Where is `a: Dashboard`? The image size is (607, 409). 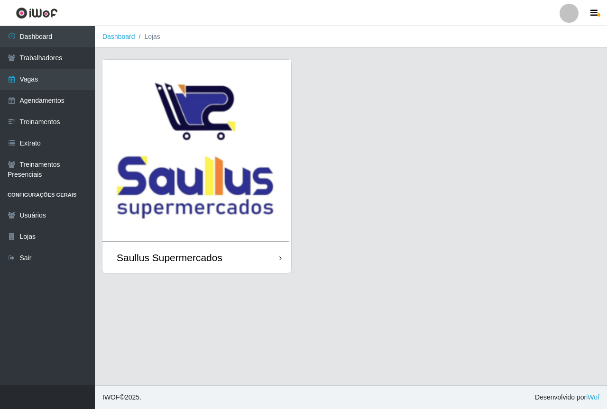 a: Dashboard is located at coordinates (119, 37).